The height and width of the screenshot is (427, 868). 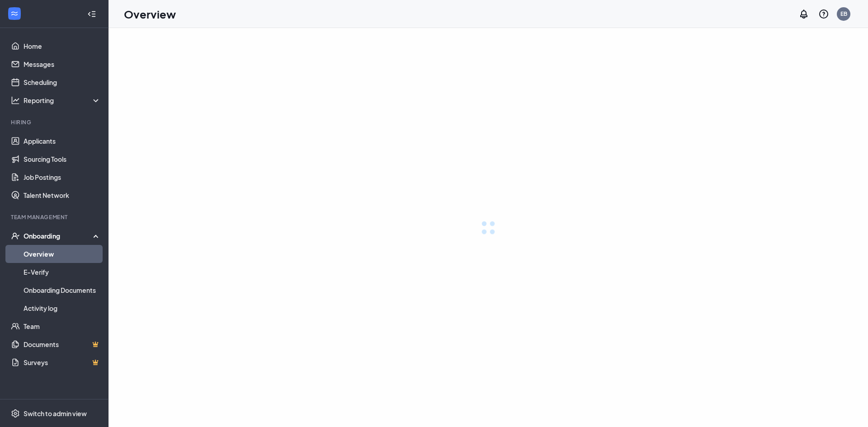 I want to click on div: Switch to admin view, so click(x=55, y=414).